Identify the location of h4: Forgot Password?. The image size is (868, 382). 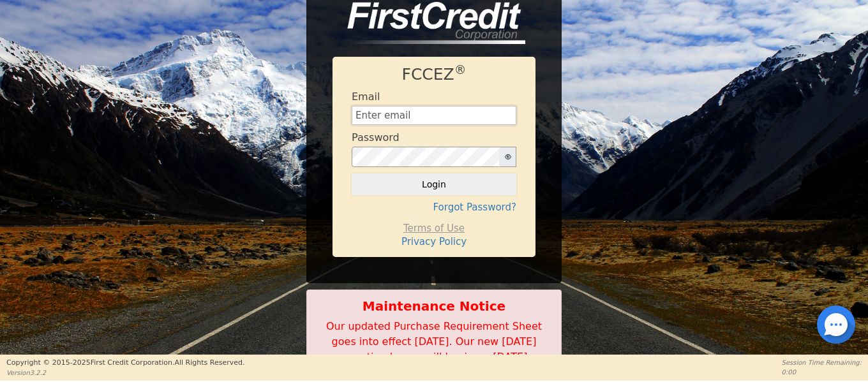
(434, 207).